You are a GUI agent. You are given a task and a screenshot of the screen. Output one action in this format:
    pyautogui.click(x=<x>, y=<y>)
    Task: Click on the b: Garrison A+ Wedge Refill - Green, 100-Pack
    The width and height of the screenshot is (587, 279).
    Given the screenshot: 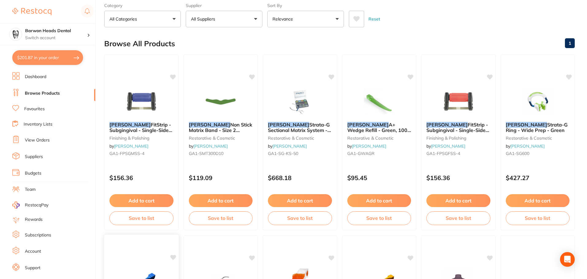 What is the action you would take?
    pyautogui.click(x=379, y=128)
    